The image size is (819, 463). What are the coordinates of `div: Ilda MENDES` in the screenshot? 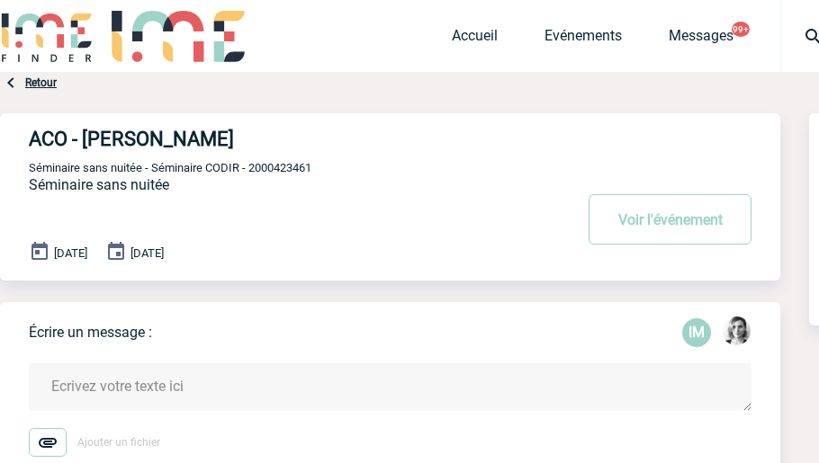 It's located at (696, 333).